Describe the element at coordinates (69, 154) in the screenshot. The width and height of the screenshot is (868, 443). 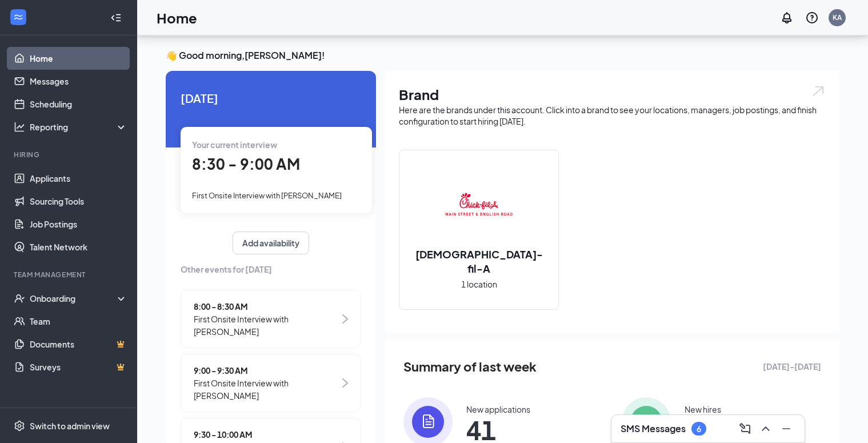
I see `div: Hiring` at that location.